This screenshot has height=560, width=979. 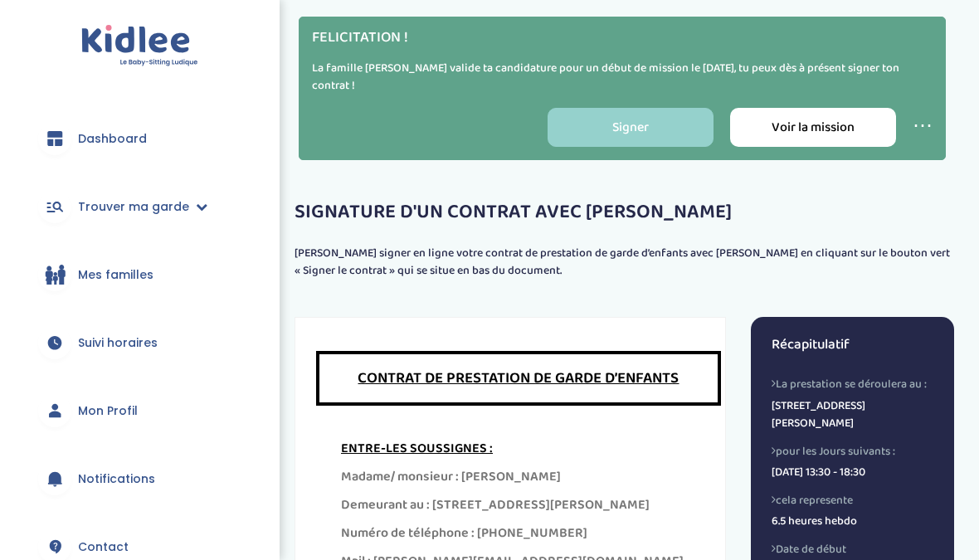 What do you see at coordinates (853, 345) in the screenshot?
I see `h3: Récapitulatif` at bounding box center [853, 345].